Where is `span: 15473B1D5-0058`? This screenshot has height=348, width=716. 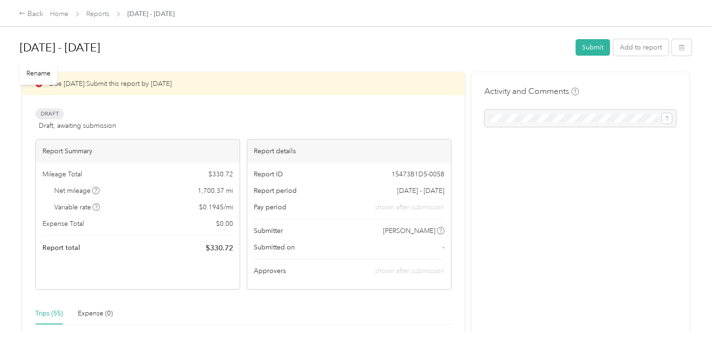 span: 15473B1D5-0058 is located at coordinates (418, 174).